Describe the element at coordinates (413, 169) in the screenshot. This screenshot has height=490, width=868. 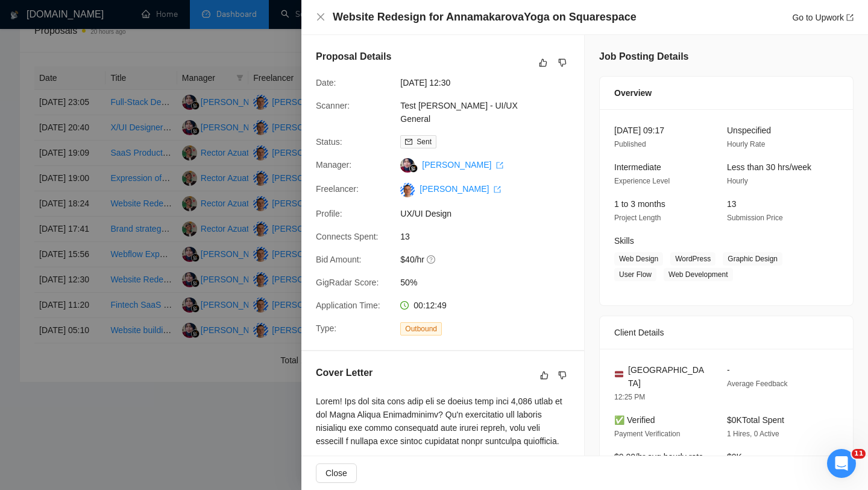
I see `img: gigradar-bm.png` at that location.